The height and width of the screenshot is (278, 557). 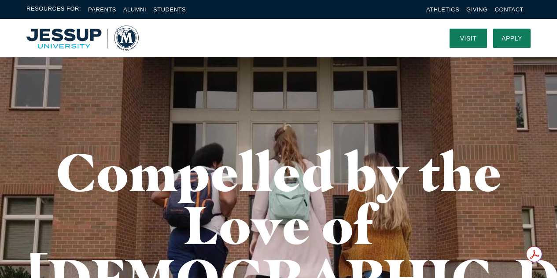 I want to click on a: Students, so click(x=169, y=9).